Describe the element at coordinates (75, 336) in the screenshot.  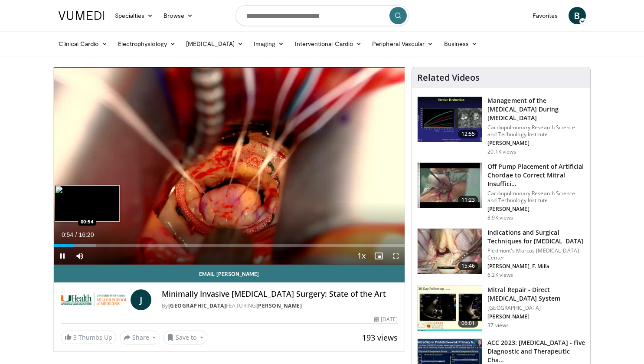
I see `span: 3` at that location.